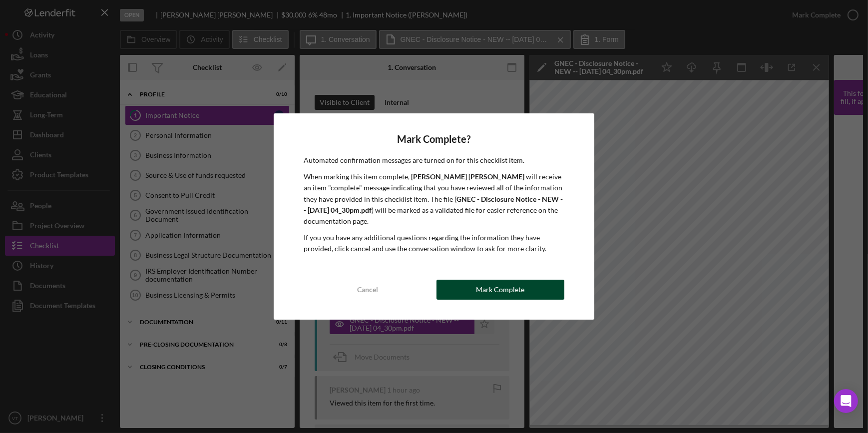 This screenshot has width=868, height=433. I want to click on button: Mark Complete, so click(501, 290).